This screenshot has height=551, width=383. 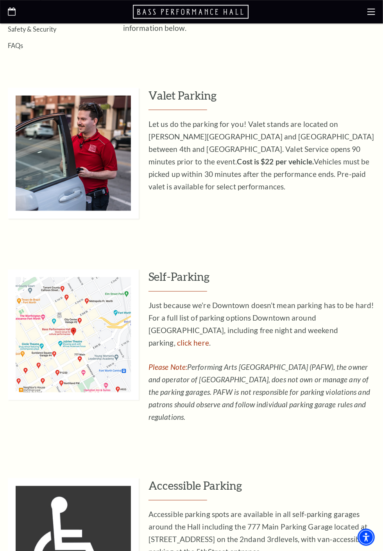 I want to click on h3: Valet Parking, so click(x=262, y=99).